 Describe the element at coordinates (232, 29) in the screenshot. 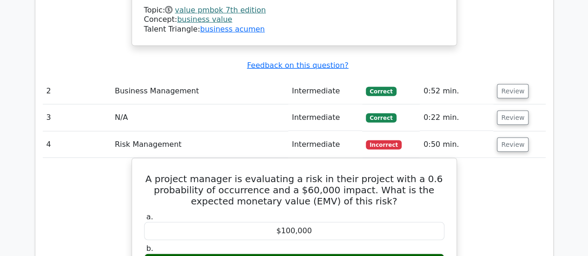

I see `a: business acumen` at that location.